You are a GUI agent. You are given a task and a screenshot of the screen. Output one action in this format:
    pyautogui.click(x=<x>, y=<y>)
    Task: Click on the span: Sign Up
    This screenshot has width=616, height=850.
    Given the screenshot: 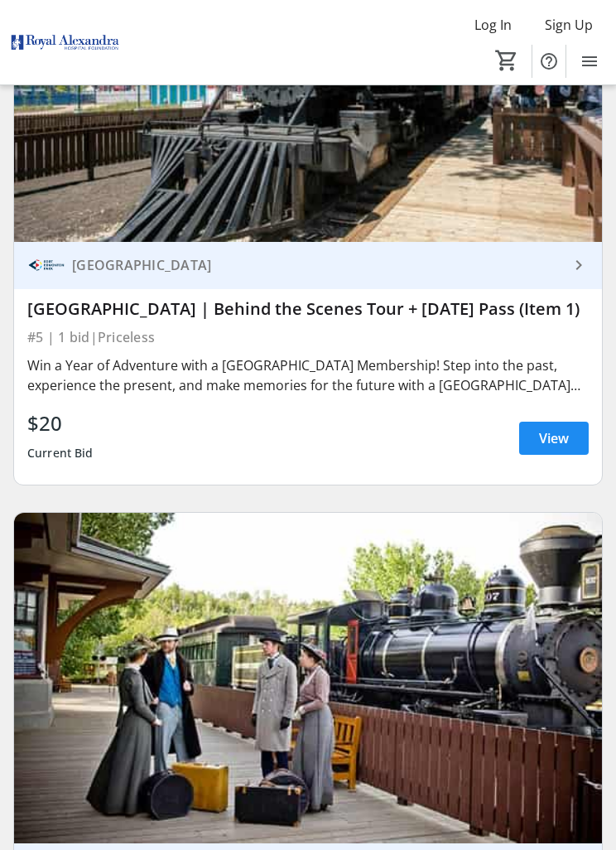 What is the action you would take?
    pyautogui.click(x=569, y=25)
    